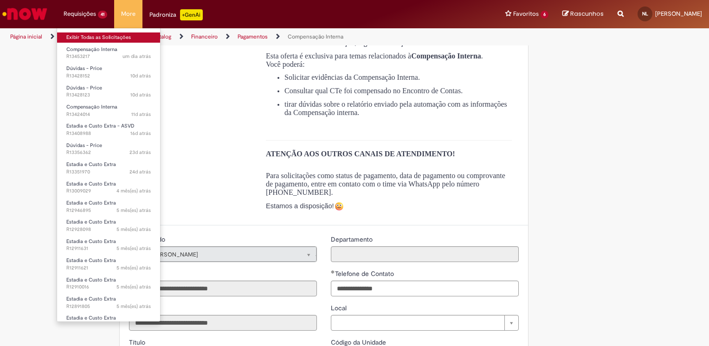  I want to click on span: NL, so click(645, 13).